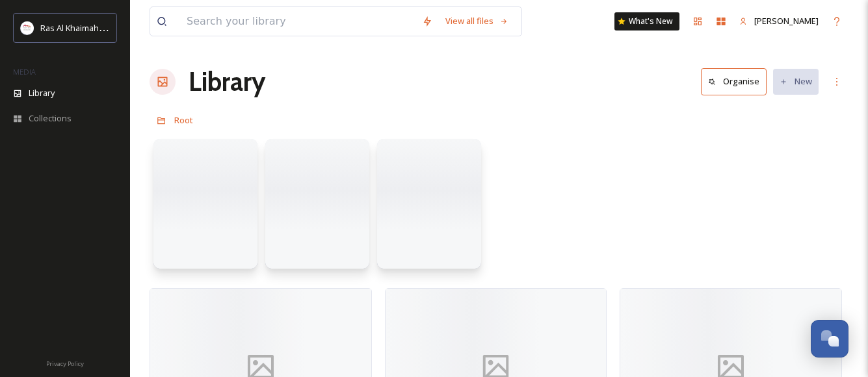 This screenshot has height=377, width=868. I want to click on div: What's New, so click(647, 21).